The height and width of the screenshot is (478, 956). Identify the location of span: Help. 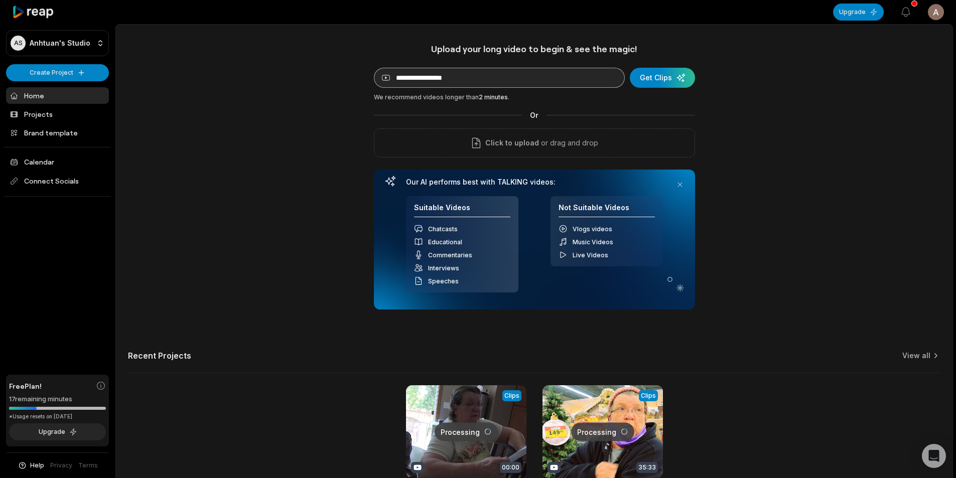
(37, 466).